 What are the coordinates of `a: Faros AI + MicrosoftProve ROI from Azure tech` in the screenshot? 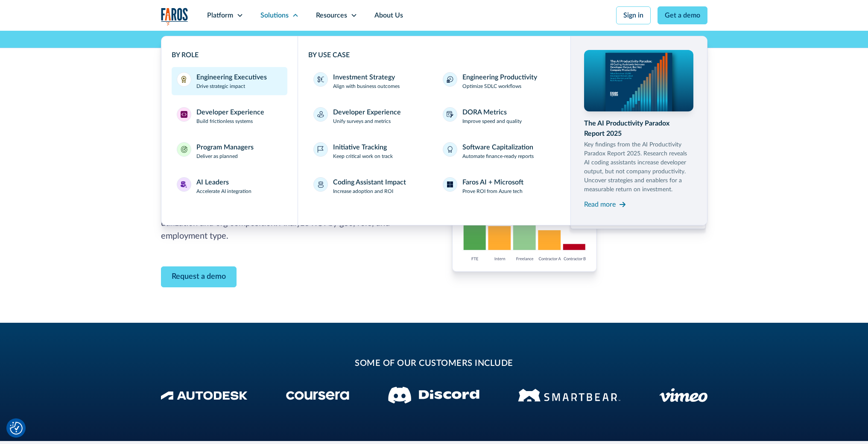 It's located at (499, 186).